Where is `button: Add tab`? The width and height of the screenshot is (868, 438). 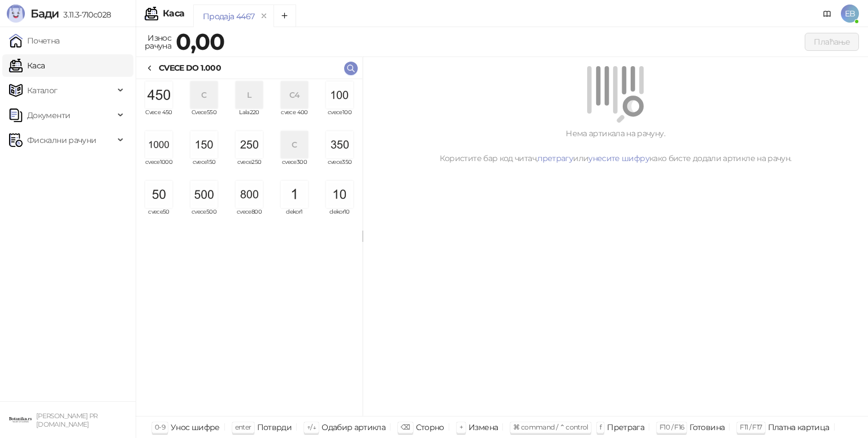
button: Add tab is located at coordinates (285, 16).